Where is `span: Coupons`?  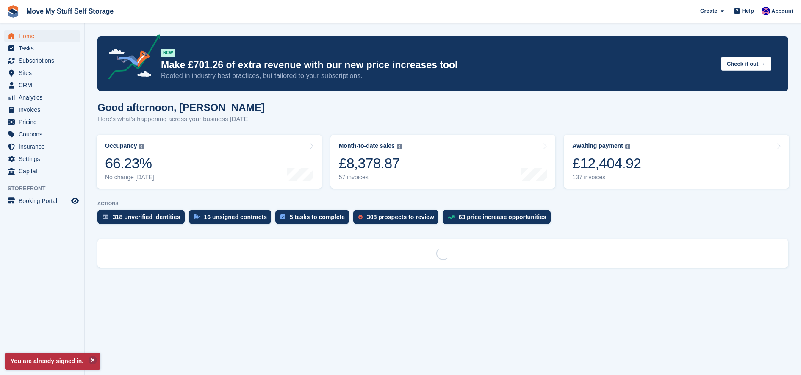 span: Coupons is located at coordinates (44, 134).